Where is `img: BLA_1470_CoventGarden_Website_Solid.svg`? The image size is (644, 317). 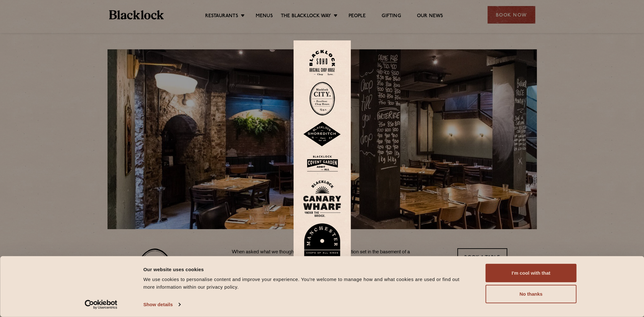
img: BLA_1470_CoventGarden_Website_Solid.svg is located at coordinates (322, 163).